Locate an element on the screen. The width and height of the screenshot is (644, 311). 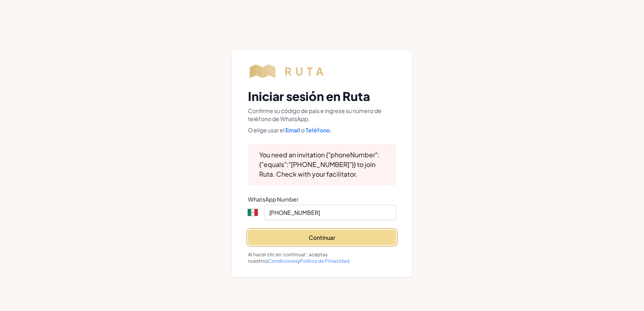
h2: Iniciar sesión en Ruta is located at coordinates (322, 96).